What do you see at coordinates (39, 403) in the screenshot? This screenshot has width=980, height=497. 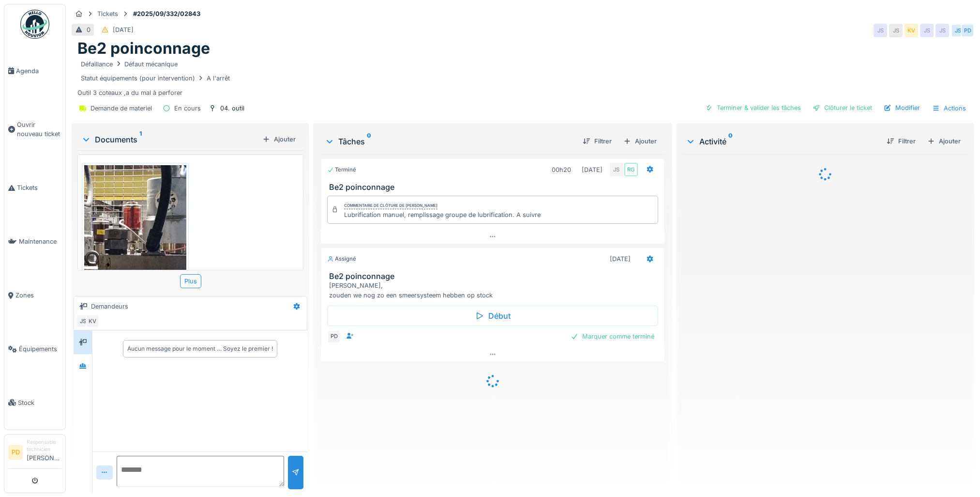 I see `span: Stock` at bounding box center [39, 403].